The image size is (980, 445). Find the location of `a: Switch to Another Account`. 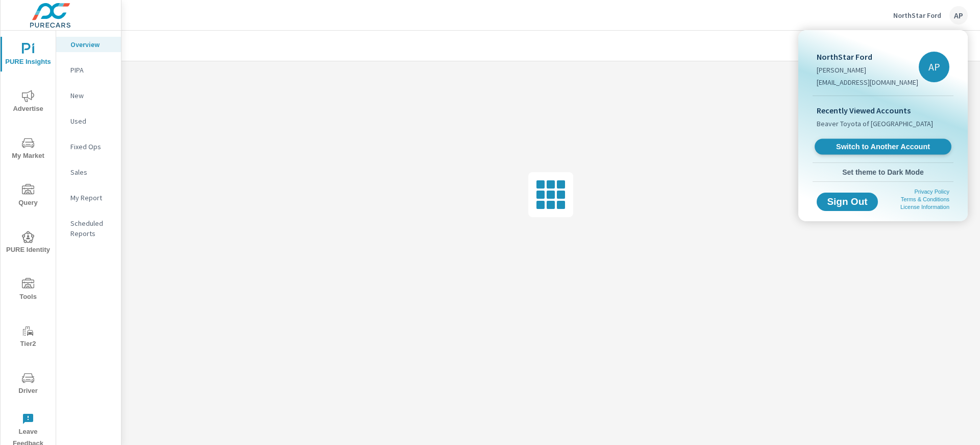

a: Switch to Another Account is located at coordinates (883, 147).